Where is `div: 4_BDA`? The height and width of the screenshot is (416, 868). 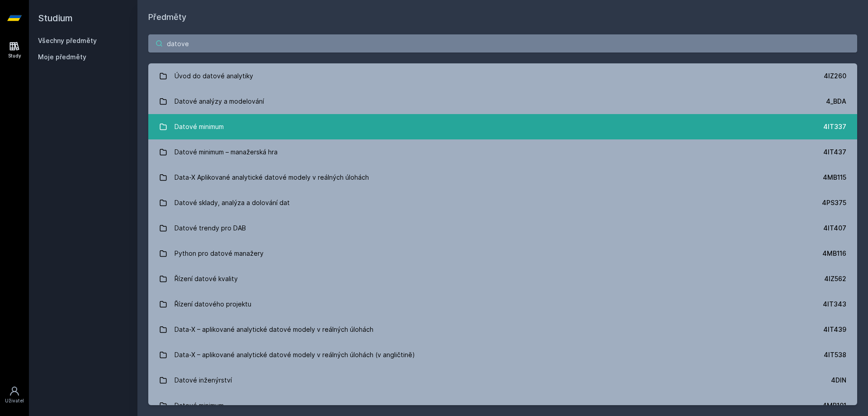 div: 4_BDA is located at coordinates (836, 101).